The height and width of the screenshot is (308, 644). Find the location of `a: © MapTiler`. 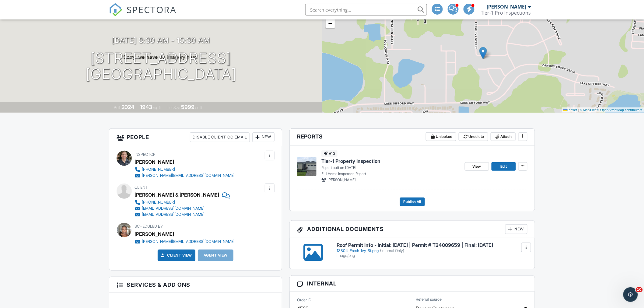

a: © MapTiler is located at coordinates (588, 110).